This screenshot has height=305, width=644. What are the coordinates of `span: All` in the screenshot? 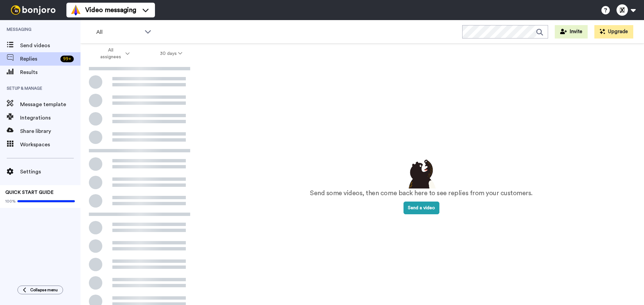 It's located at (119, 32).